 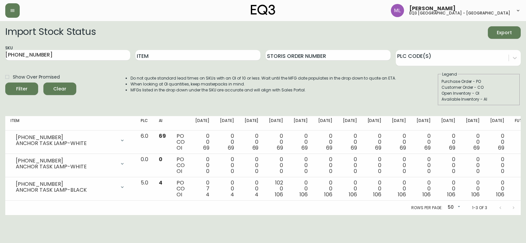 I want to click on th: AI, so click(x=162, y=123).